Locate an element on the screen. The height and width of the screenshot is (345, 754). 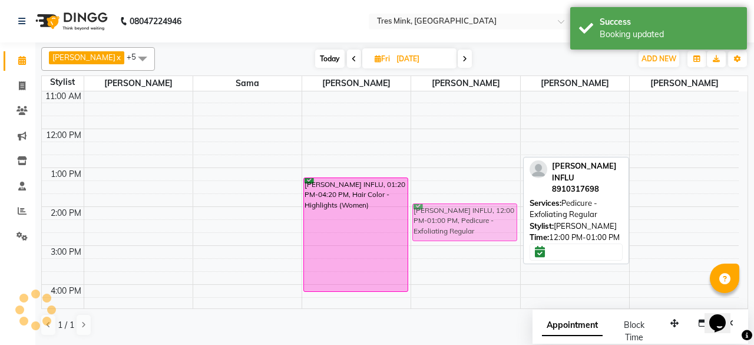
span: Pedicure - Exfoliating Regular is located at coordinates (563, 208).